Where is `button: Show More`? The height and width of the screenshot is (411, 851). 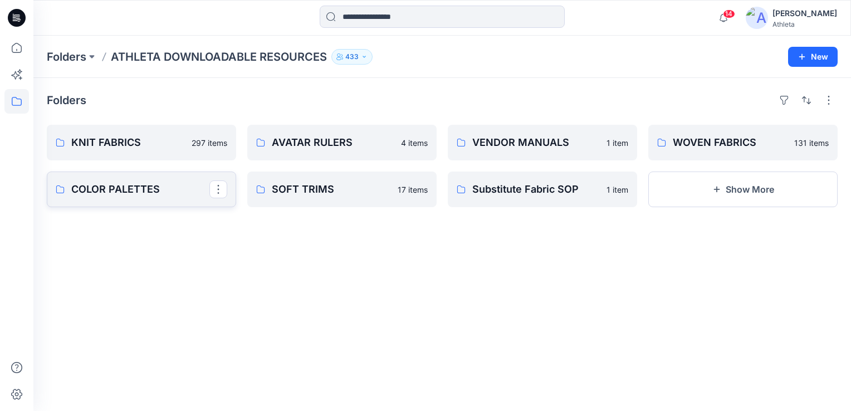
button: Show More is located at coordinates (743, 189).